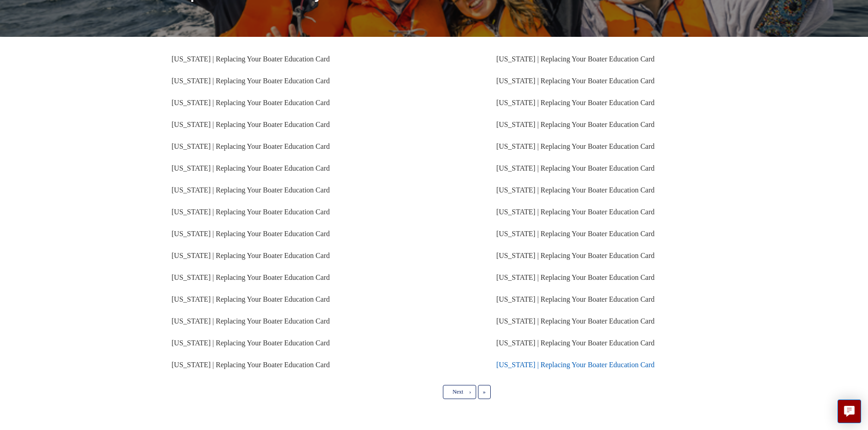 This screenshot has height=430, width=868. Describe the element at coordinates (849, 411) in the screenshot. I see `button: Live chat` at that location.